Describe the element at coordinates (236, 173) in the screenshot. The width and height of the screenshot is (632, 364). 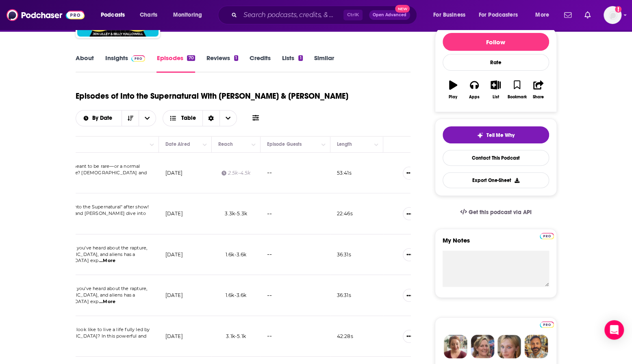
I see `div: 2.5k-4.5k` at that location.